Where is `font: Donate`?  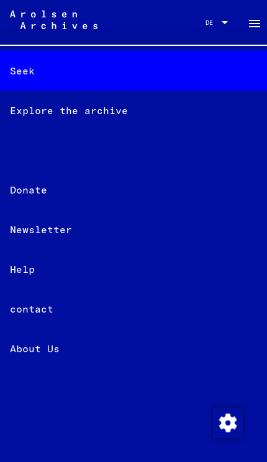 font: Donate is located at coordinates (29, 190).